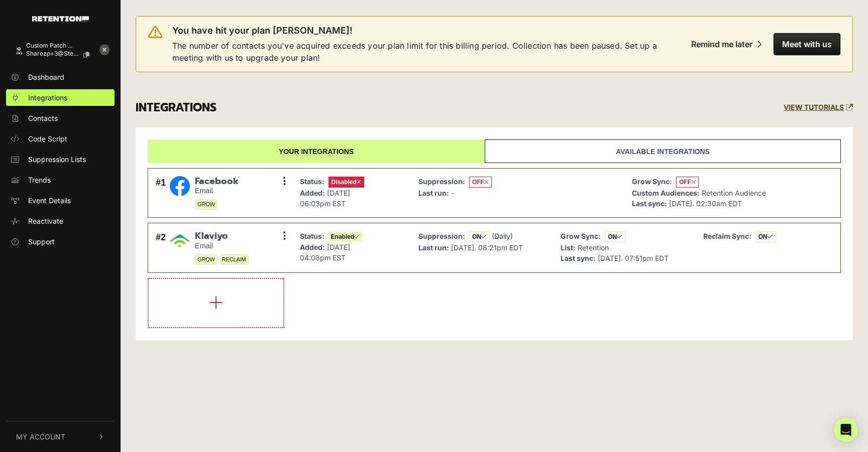  I want to click on button: Remind me later, so click(726, 44).